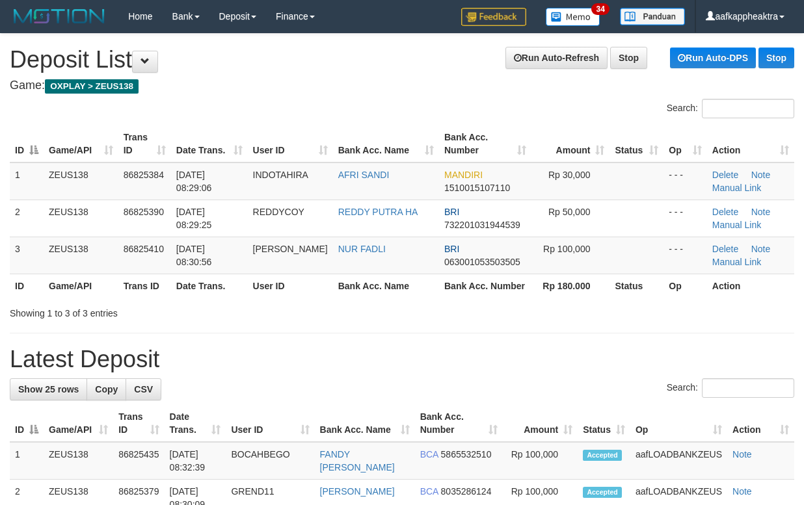 Image resolution: width=804 pixels, height=505 pixels. I want to click on span: Show 25 rows, so click(48, 390).